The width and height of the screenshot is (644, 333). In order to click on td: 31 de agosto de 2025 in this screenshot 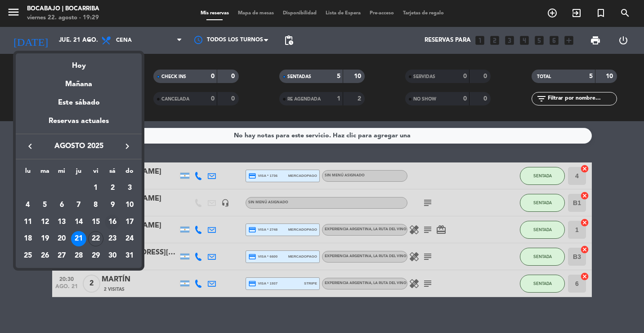, I will do `click(129, 256)`.